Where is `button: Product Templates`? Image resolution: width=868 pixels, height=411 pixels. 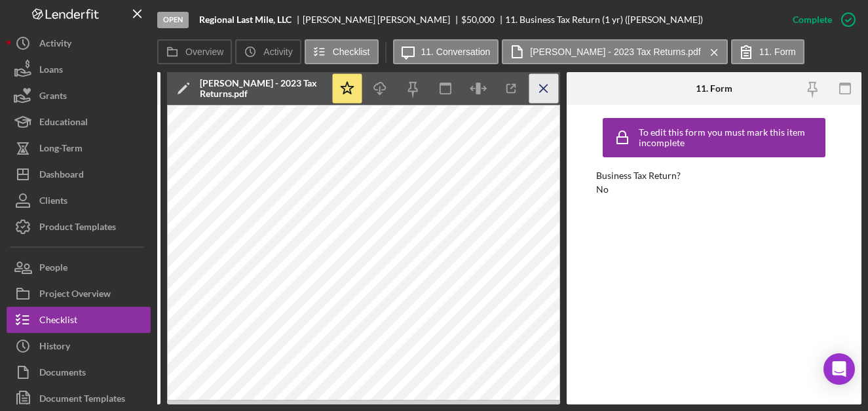 button: Product Templates is located at coordinates (79, 227).